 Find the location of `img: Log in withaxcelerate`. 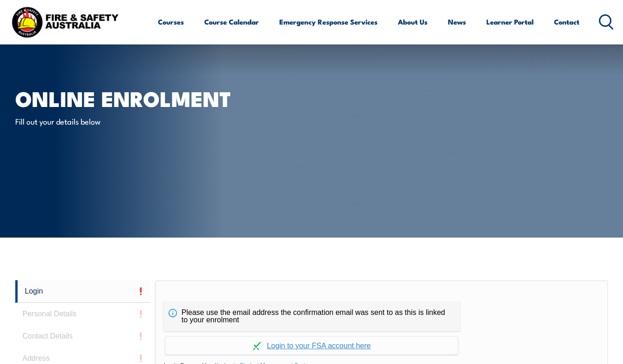

img: Log in withaxcelerate is located at coordinates (257, 346).